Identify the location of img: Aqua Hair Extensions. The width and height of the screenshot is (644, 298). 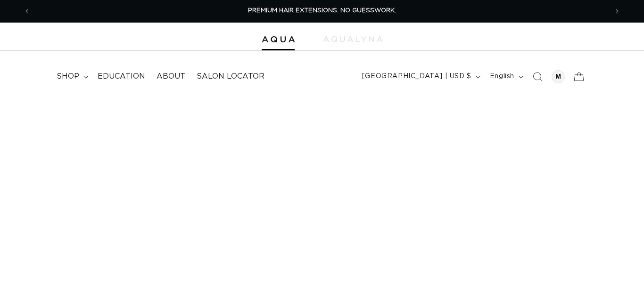
(278, 39).